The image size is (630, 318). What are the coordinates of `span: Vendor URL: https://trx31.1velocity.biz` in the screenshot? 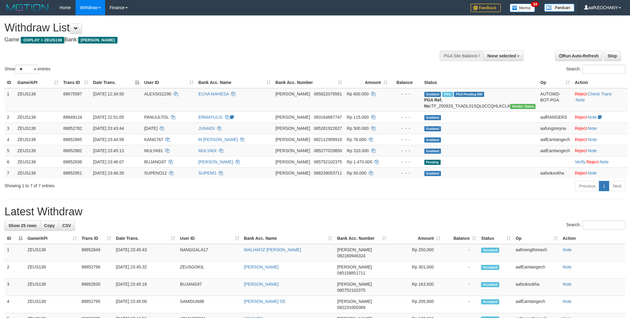 It's located at (523, 106).